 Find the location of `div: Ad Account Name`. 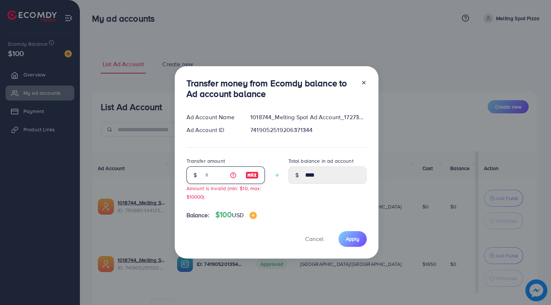

div: Ad Account Name is located at coordinates (212, 117).